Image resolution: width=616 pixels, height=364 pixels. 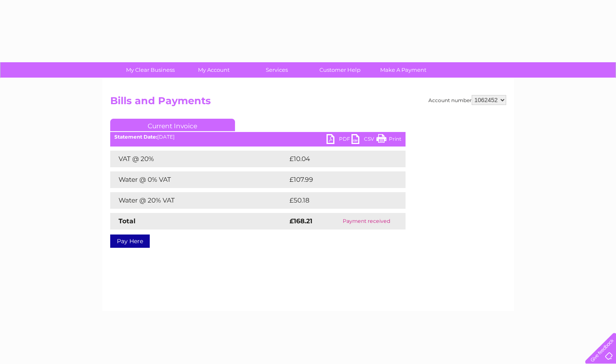 What do you see at coordinates (339, 140) in the screenshot?
I see `a: PDF` at bounding box center [339, 140].